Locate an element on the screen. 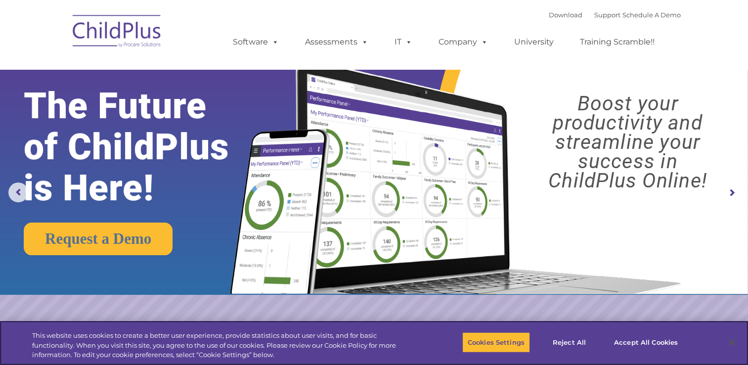 This screenshot has height=365, width=748. a: Request a Demo is located at coordinates (98, 239).